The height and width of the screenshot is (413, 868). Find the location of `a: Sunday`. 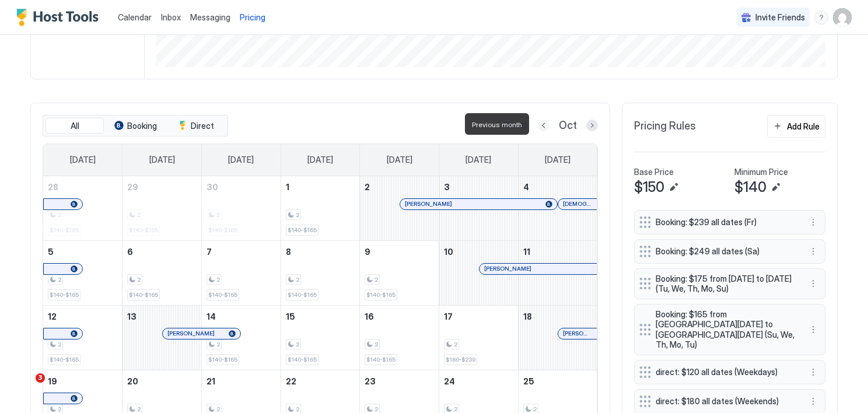

a: Sunday is located at coordinates (83, 160).